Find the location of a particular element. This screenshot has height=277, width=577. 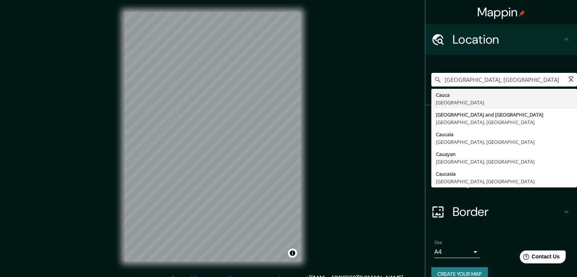

button: Toggle attribution is located at coordinates (292, 253).